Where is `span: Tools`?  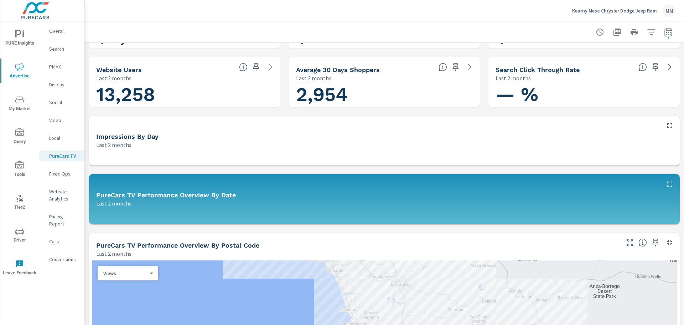
span: Tools is located at coordinates (20, 170).